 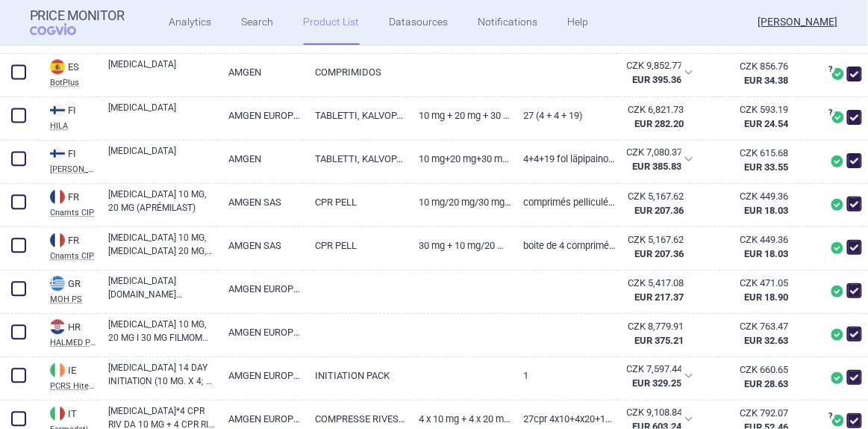 What do you see at coordinates (656, 333) in the screenshot?
I see `abbr: SP-CAU-010 Chorvatsko` at bounding box center [656, 333].